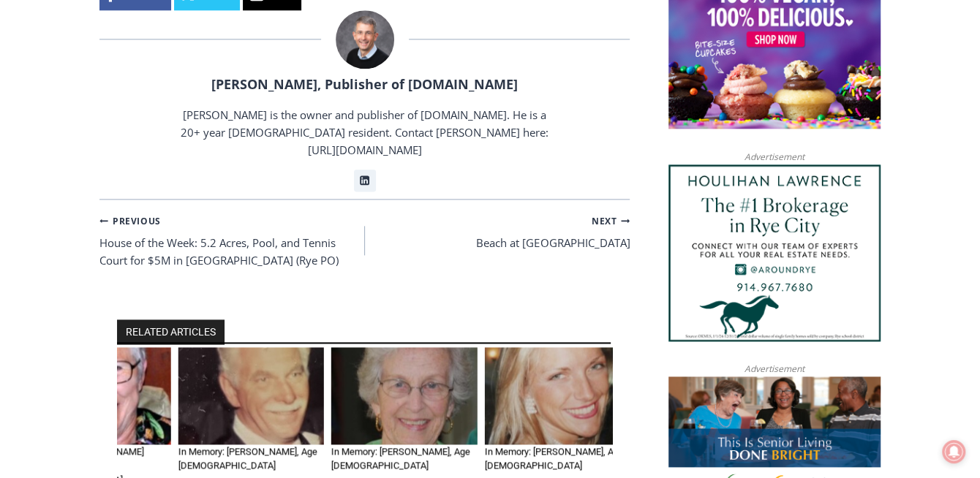  Describe the element at coordinates (775, 253) in the screenshot. I see `a: Houlihan Lawrence The #1 Brokerage in Rye City` at that location.